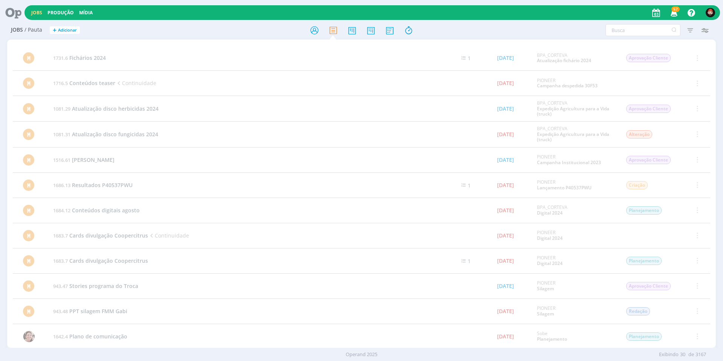 This screenshot has height=361, width=723. Describe the element at coordinates (86, 13) in the screenshot. I see `button: Mídia` at that location.